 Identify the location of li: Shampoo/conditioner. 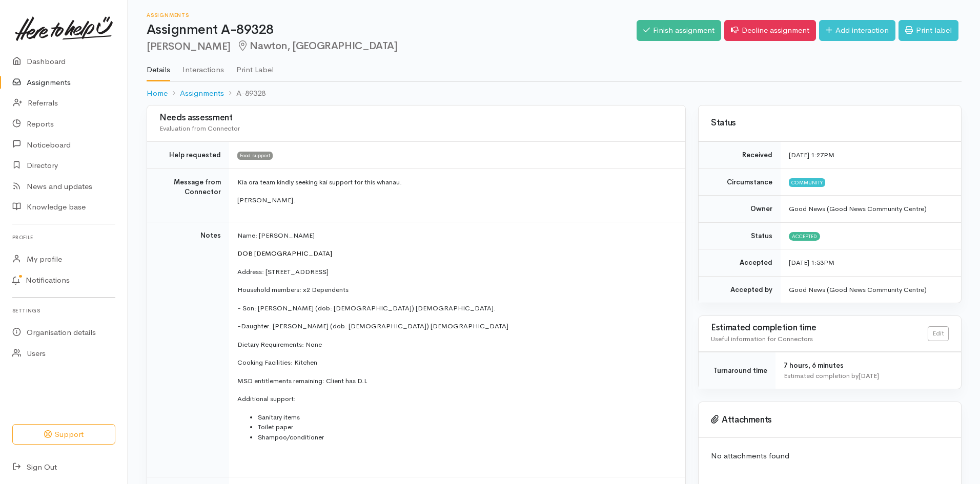
(465, 438).